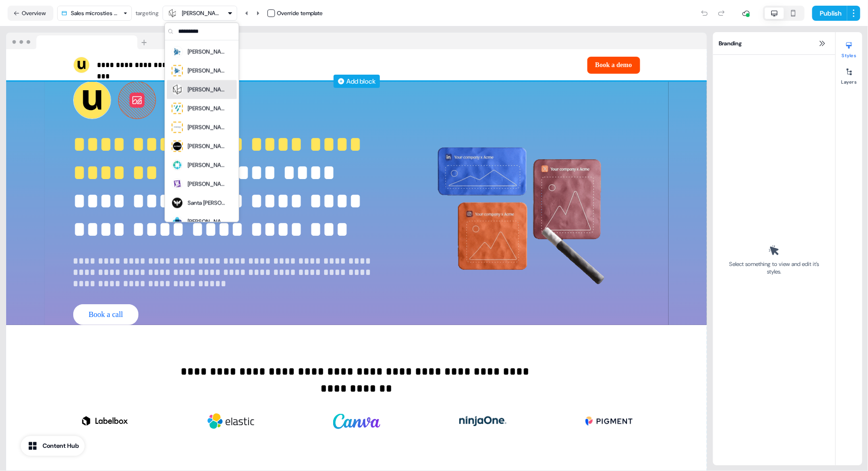  Describe the element at coordinates (61, 446) in the screenshot. I see `div: Content Hub` at that location.